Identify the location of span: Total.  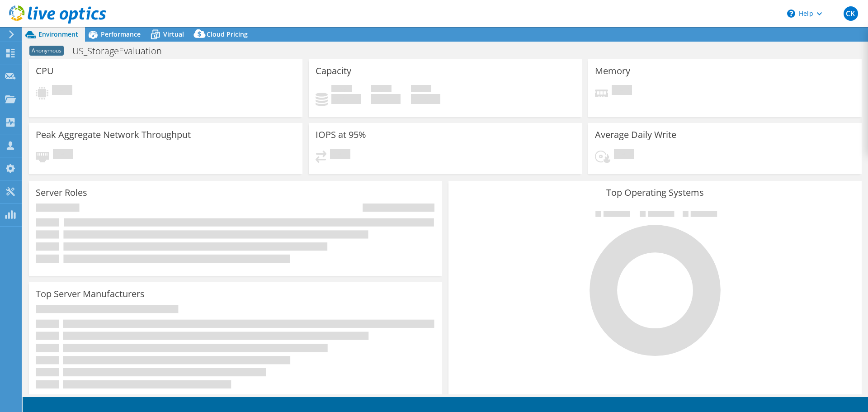
(421, 89).